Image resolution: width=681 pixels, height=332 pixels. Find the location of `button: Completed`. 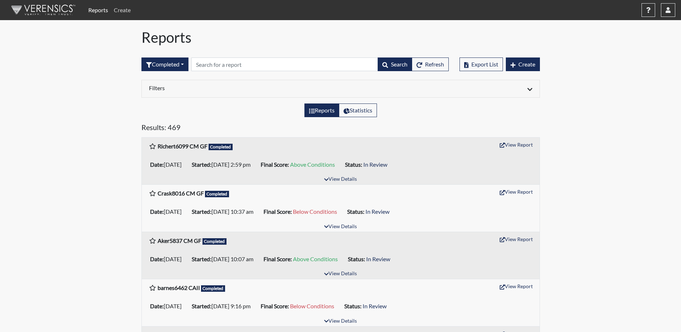

button: Completed is located at coordinates (165, 64).